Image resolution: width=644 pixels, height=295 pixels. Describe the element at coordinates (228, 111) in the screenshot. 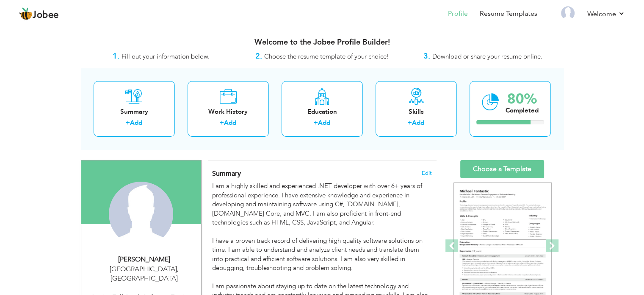

I see `div: Work History` at that location.